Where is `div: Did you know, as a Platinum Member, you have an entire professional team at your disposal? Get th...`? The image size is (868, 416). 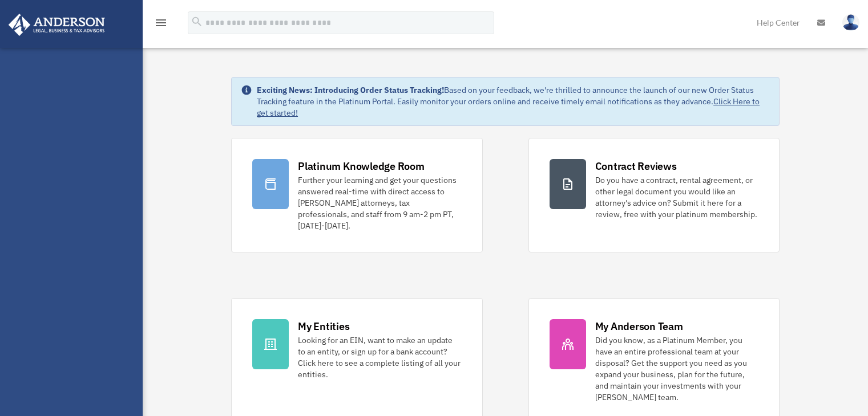
div: Did you know, as a Platinum Member, you have an entire professional team at your disposal? Get th... is located at coordinates (677, 369).